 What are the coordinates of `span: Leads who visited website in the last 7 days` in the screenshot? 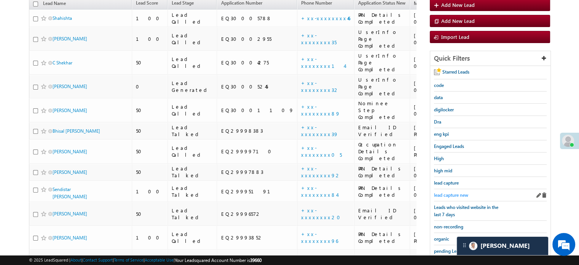 It's located at (466, 211).